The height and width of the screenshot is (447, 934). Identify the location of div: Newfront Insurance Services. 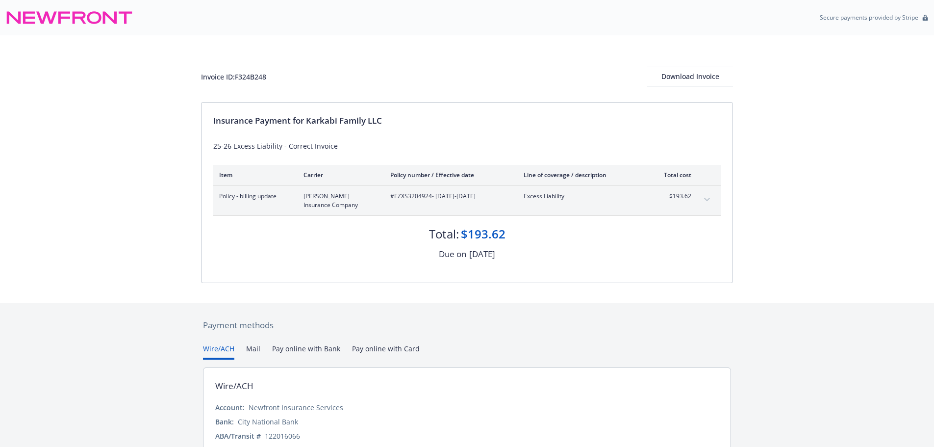
(296, 407).